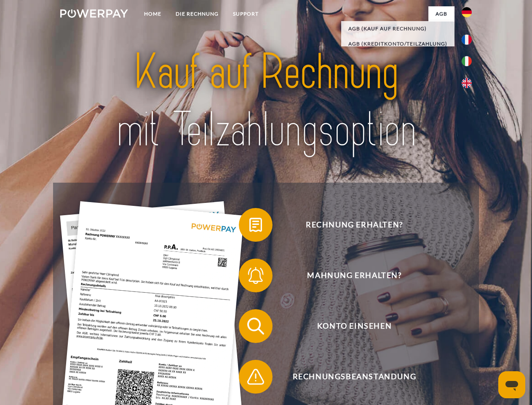 The image size is (532, 405). I want to click on img: de, so click(467, 12).